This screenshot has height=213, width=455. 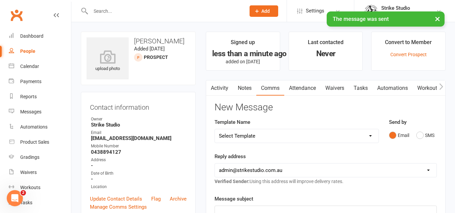 What do you see at coordinates (23, 193) in the screenshot?
I see `span: 2` at bounding box center [23, 193].